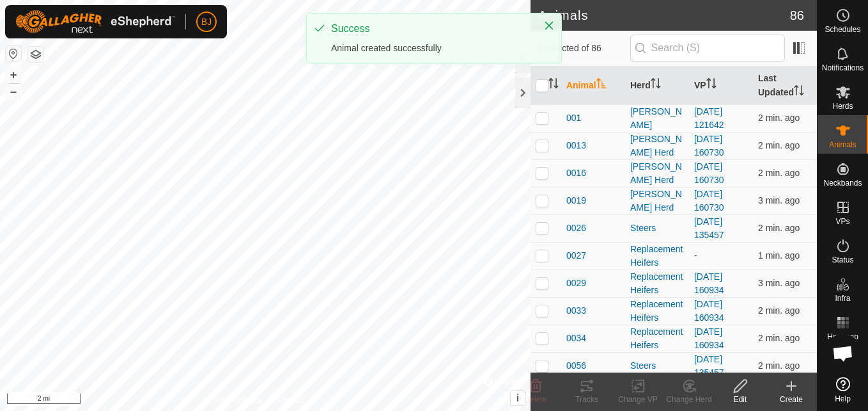 This screenshot has height=411, width=868. I want to click on span: Notifications, so click(843, 68).